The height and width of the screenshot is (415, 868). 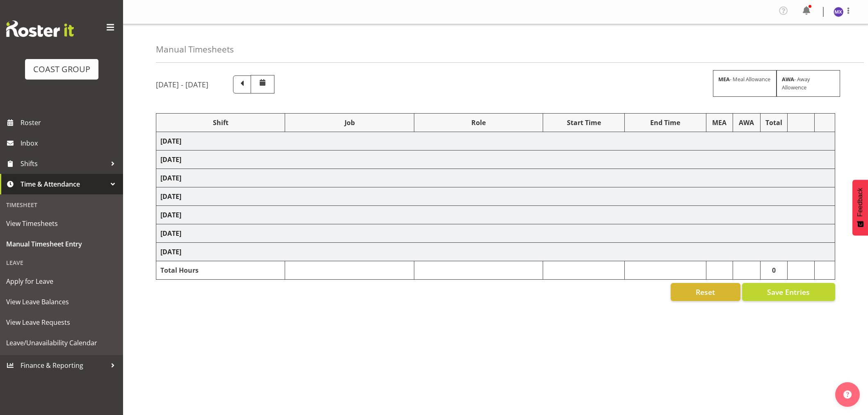 I want to click on div: Leave, so click(x=61, y=262).